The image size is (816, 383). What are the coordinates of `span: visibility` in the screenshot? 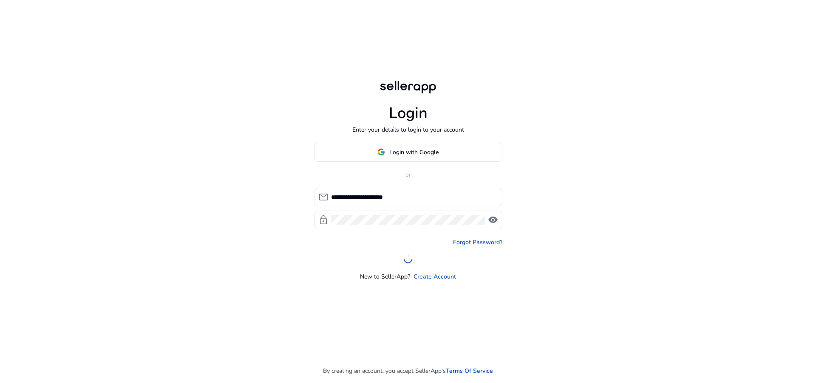 It's located at (493, 220).